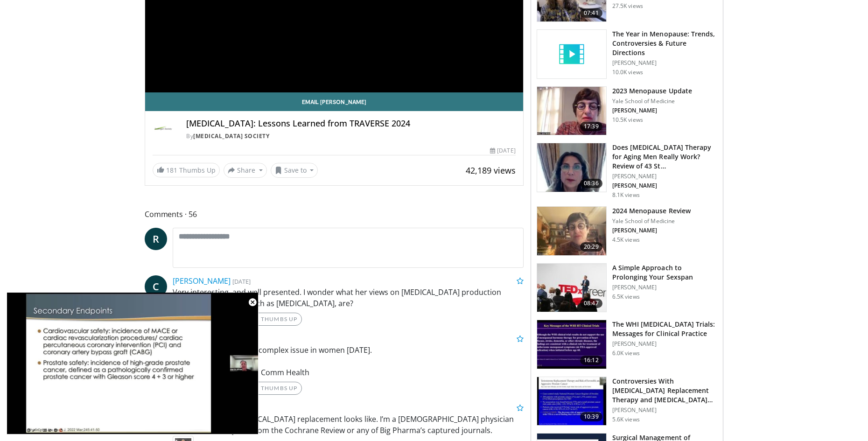 This screenshot has height=441, width=868. What do you see at coordinates (252, 302) in the screenshot?
I see `button: Close` at bounding box center [252, 302].